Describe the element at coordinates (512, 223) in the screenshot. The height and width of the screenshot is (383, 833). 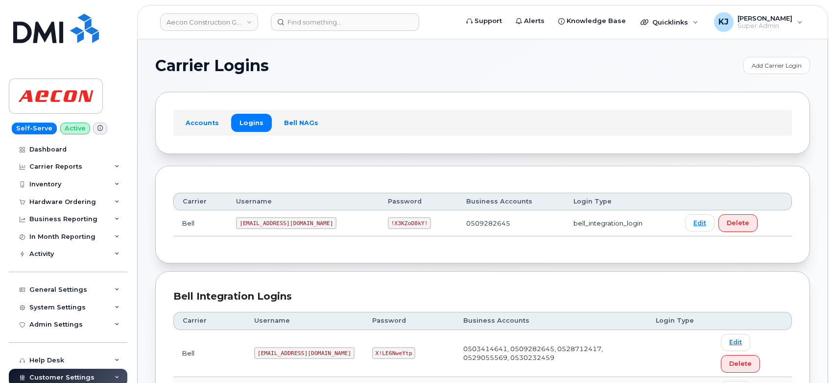
I see `td: 0509282645` at that location.